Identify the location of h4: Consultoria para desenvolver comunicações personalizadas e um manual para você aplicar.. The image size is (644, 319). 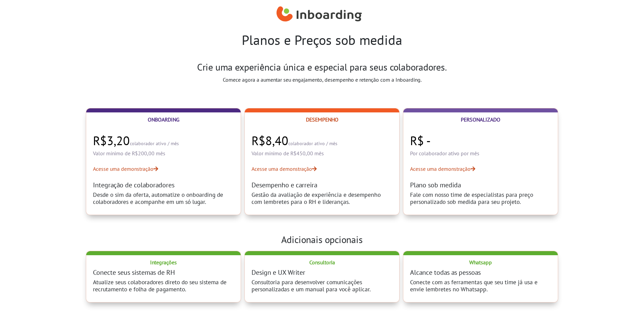
(322, 286).